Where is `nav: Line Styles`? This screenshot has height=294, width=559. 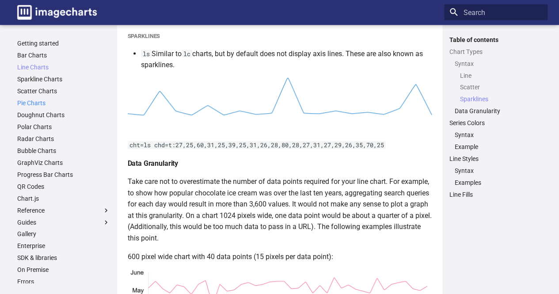
nav: Line Styles is located at coordinates (496, 176).